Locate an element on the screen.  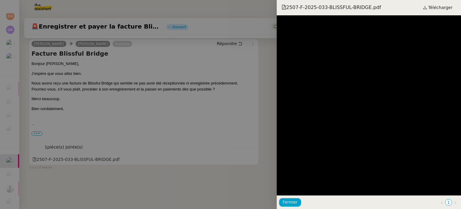
a: Télécharger is located at coordinates (438, 8).